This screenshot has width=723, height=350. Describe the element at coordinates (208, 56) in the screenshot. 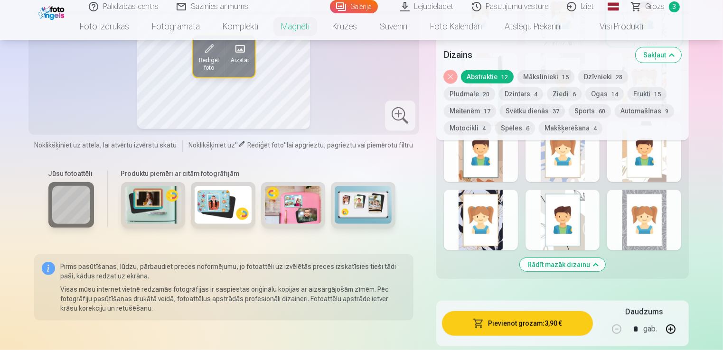

I see `button: Rediģēt foto` at that location.